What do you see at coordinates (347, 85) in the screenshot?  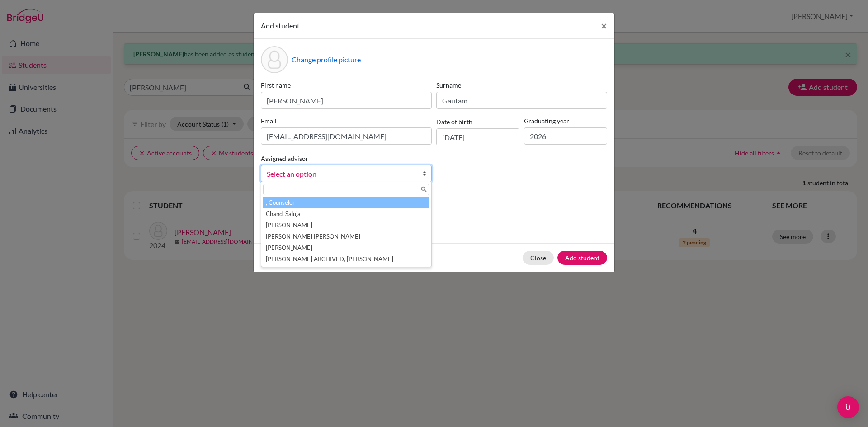 I see `label: First name` at bounding box center [347, 85].